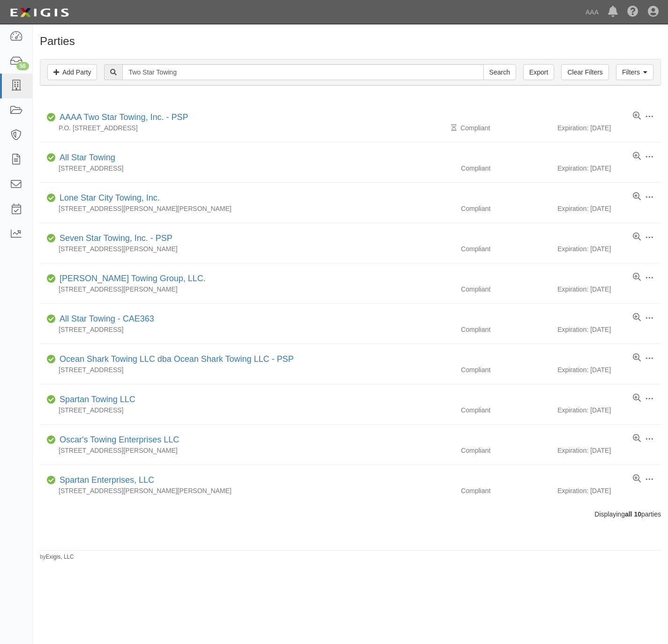 This screenshot has width=668, height=644. Describe the element at coordinates (39, 13) in the screenshot. I see `img: logo-5460c22ac91f19d4615b14bd174203de0afe785f0fc80cf4dbbc73dc1793850b.png` at that location.